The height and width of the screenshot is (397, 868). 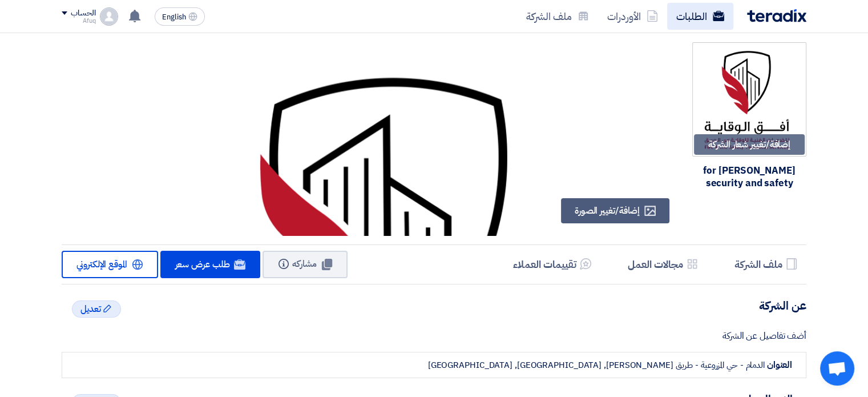 I want to click on a: دردشة مفتوحة, so click(x=837, y=368).